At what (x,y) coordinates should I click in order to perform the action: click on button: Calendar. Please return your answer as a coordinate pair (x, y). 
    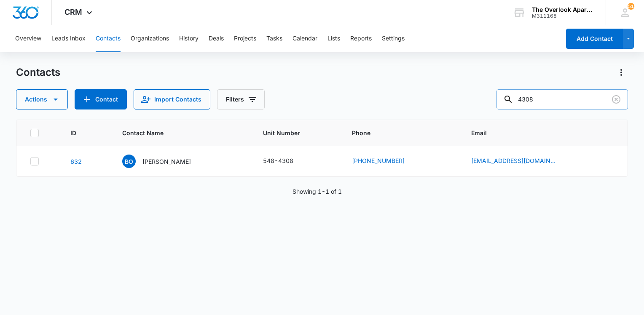
    Looking at the image, I should click on (305, 39).